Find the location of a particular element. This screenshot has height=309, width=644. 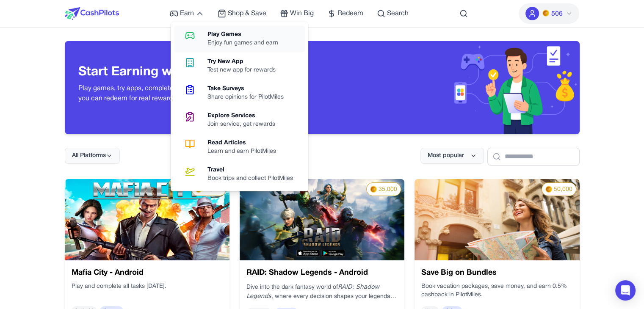

a: TravelBook trips and collect PilotMiles is located at coordinates (239, 175).